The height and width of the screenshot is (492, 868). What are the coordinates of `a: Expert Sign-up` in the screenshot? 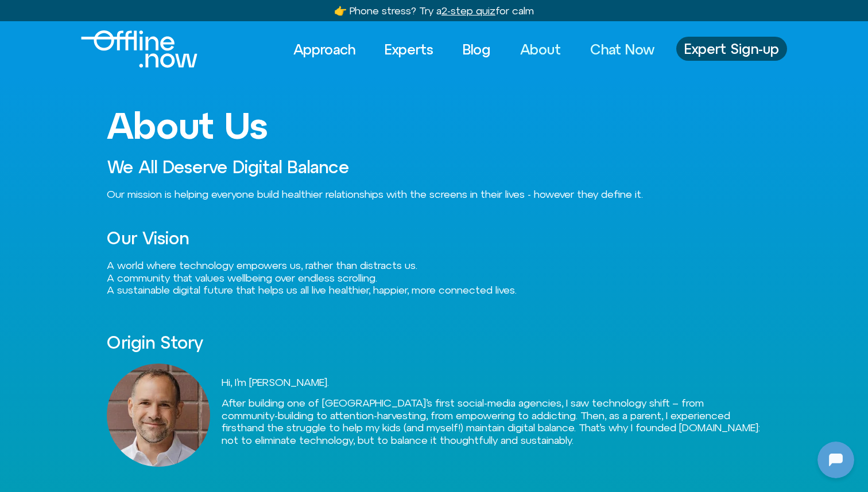 It's located at (731, 49).